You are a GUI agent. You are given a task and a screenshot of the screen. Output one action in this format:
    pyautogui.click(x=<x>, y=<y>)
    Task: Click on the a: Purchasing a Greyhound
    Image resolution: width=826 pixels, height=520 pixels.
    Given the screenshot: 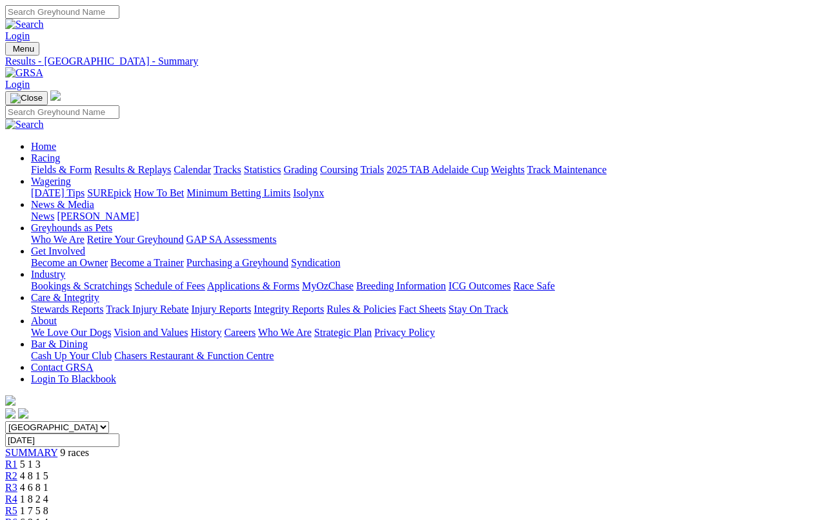 What is the action you would take?
    pyautogui.click(x=238, y=262)
    